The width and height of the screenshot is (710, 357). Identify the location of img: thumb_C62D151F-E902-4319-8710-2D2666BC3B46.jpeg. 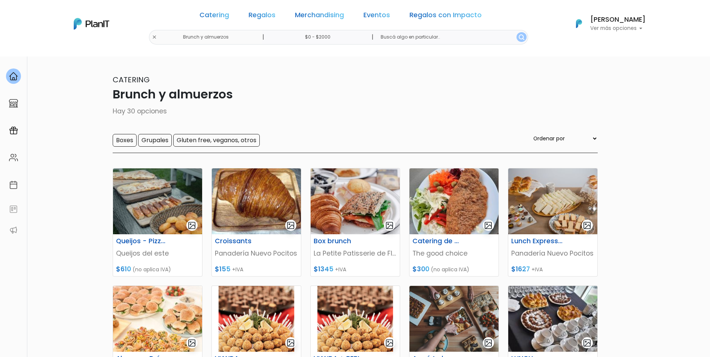
(355, 201).